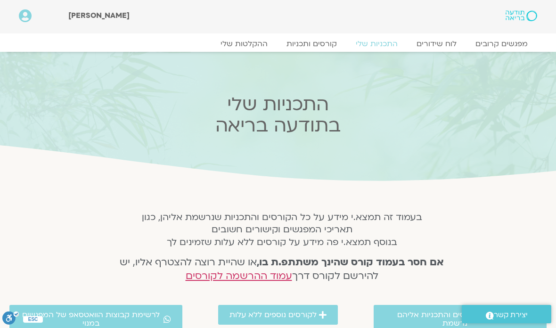 The height and width of the screenshot is (328, 556). I want to click on nav: Menu, so click(278, 44).